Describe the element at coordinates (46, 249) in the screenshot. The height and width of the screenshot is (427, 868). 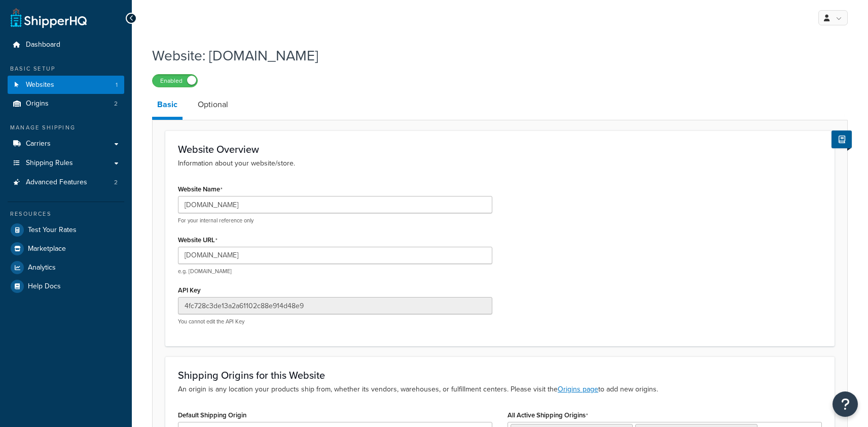
I see `span: Marketplace` at that location.